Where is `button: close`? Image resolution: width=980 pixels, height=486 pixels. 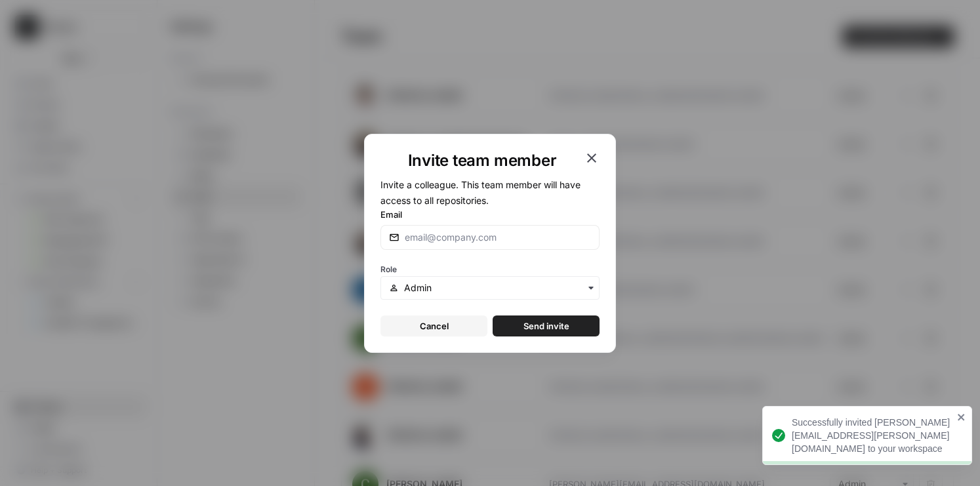
button: close is located at coordinates (962, 417).